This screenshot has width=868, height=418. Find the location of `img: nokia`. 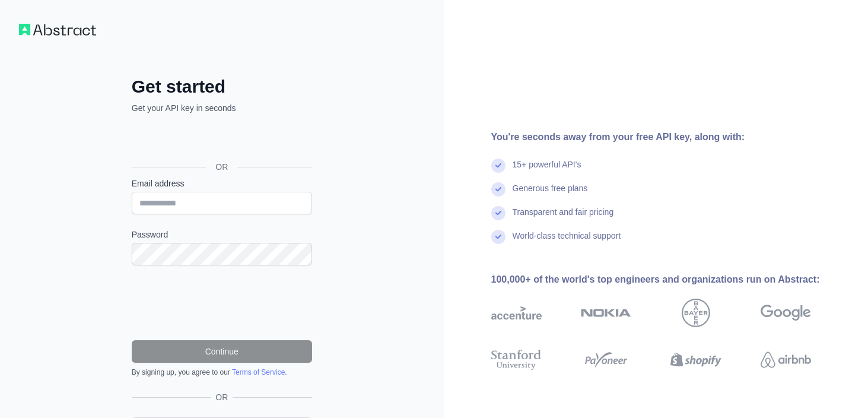

img: nokia is located at coordinates (606, 313).